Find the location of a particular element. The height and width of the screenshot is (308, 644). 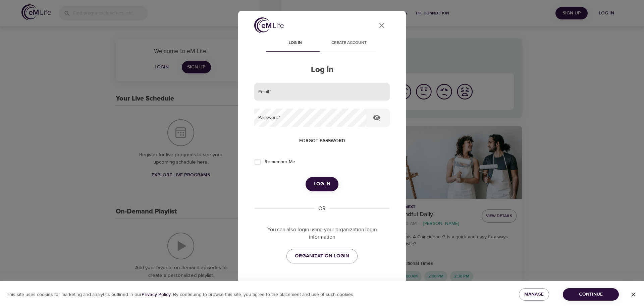

span: Forgot password is located at coordinates (322, 141).